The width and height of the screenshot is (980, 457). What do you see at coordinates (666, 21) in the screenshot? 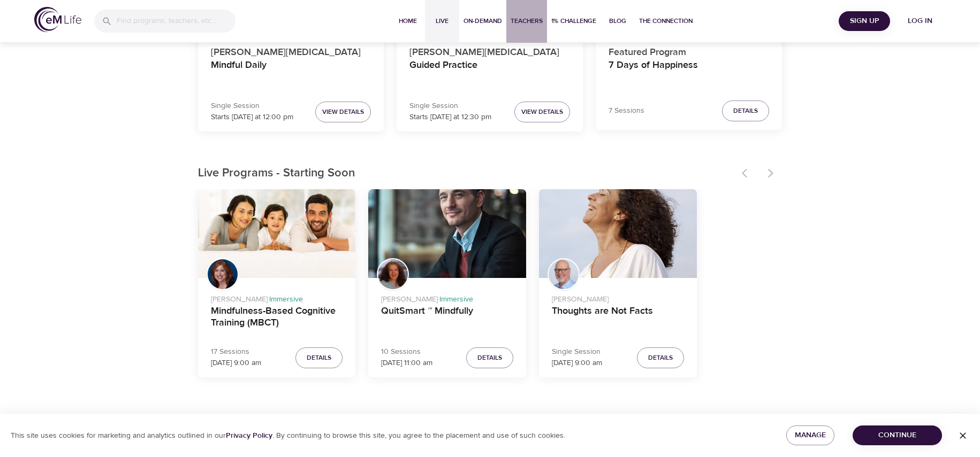
I see `span: The Connection` at bounding box center [666, 21].